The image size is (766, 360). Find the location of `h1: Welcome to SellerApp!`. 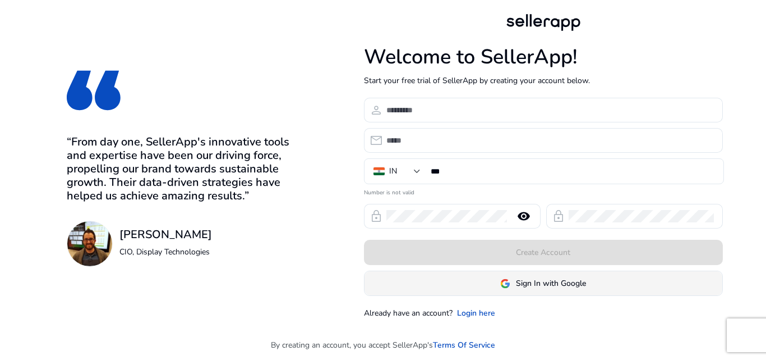

h1: Welcome to SellerApp! is located at coordinates (544, 57).